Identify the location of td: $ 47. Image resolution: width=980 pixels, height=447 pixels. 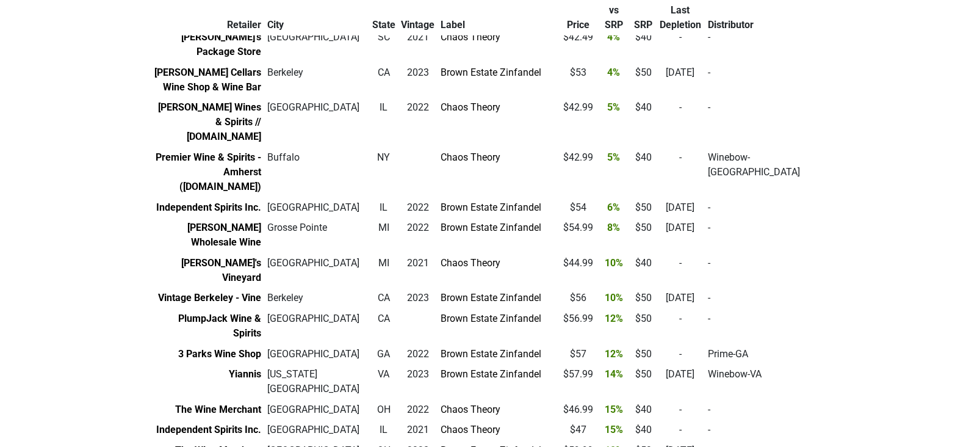
(578, 431).